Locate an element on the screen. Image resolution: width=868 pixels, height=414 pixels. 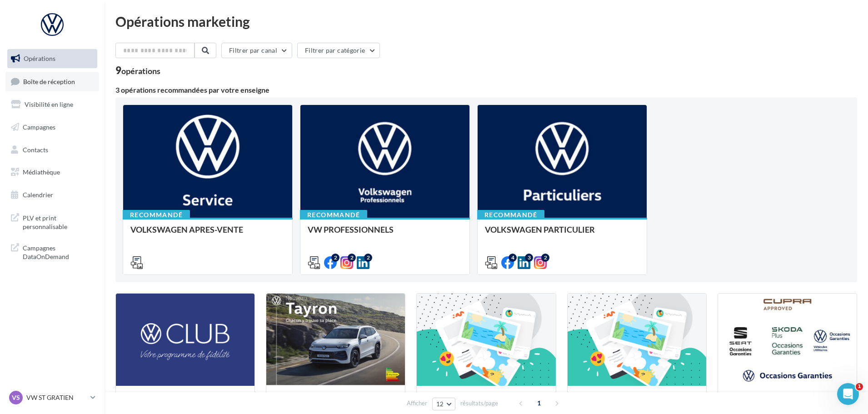
a: VS VW ST GRATIEN is located at coordinates (52, 397).